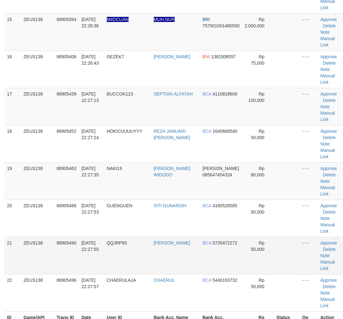 This screenshot has height=319, width=343. What do you see at coordinates (225, 131) in the screenshot?
I see `span: Copy 1640669540 to clipboard` at bounding box center [225, 131].